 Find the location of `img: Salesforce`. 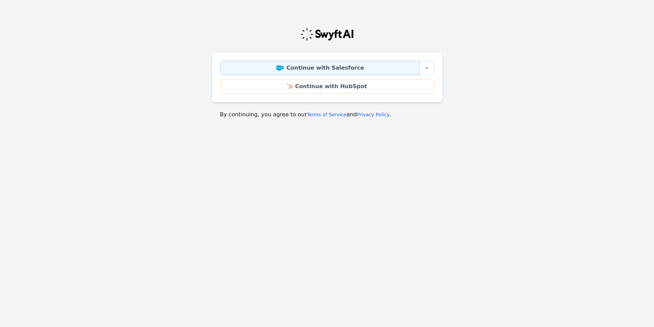

img: Salesforce is located at coordinates (280, 68).